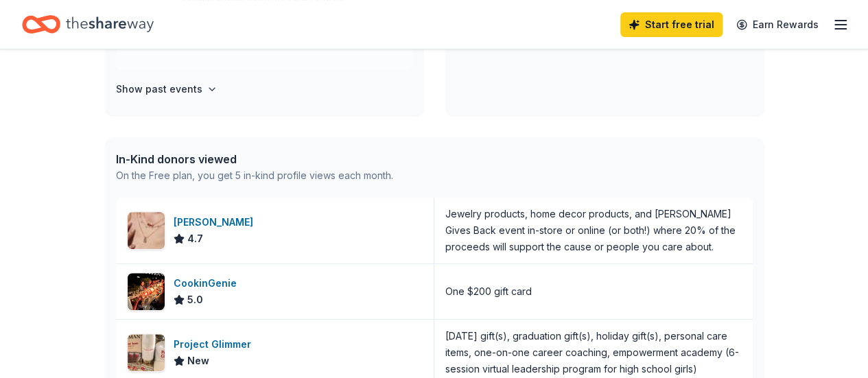  I want to click on button: Show past events, so click(167, 89).